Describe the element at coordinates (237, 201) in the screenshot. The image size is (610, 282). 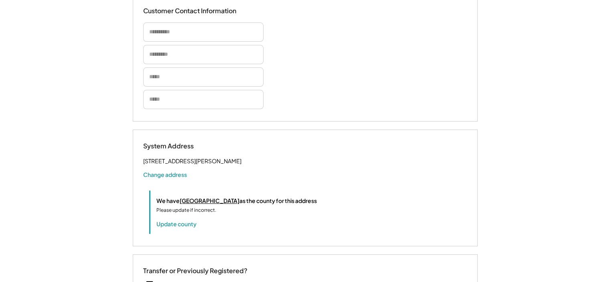
I see `div: We have as the county for this address` at that location.